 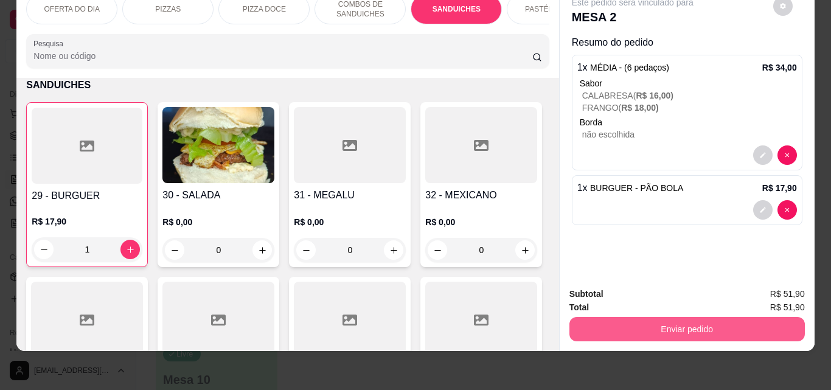 What do you see at coordinates (51, 43) in the screenshot?
I see `label: Pesquisa` at bounding box center [51, 43].